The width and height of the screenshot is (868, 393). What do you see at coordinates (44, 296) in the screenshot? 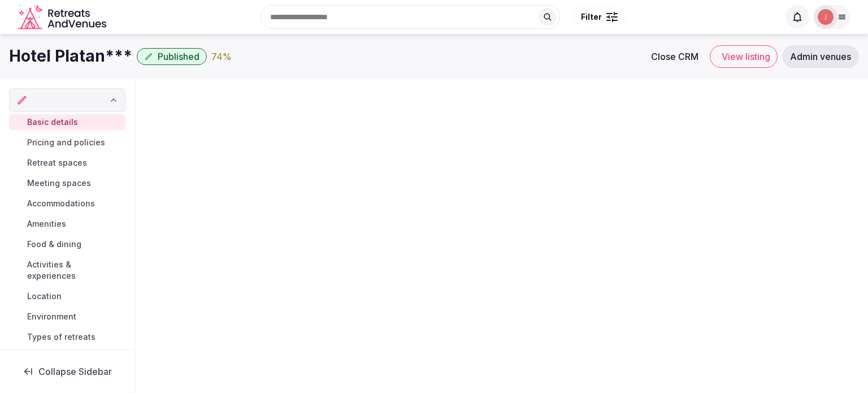
I see `span: Location` at bounding box center [44, 296].